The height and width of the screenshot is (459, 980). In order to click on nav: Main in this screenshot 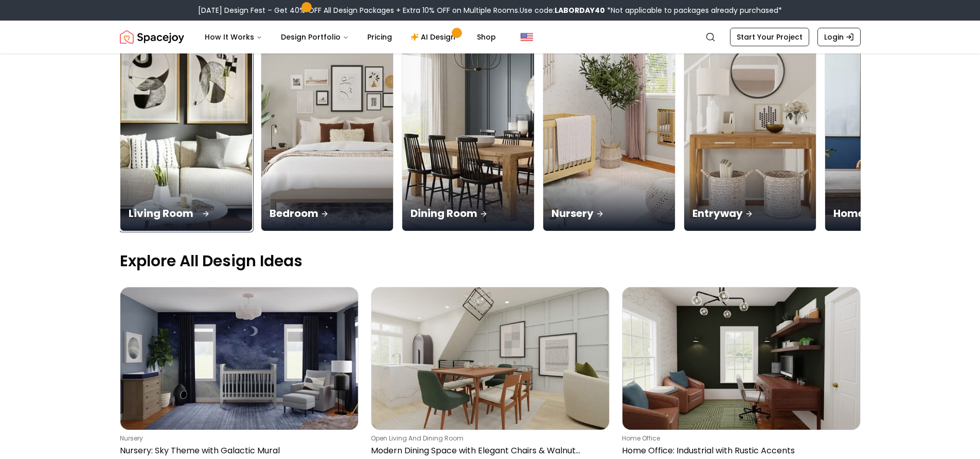, I will do `click(350, 37)`.